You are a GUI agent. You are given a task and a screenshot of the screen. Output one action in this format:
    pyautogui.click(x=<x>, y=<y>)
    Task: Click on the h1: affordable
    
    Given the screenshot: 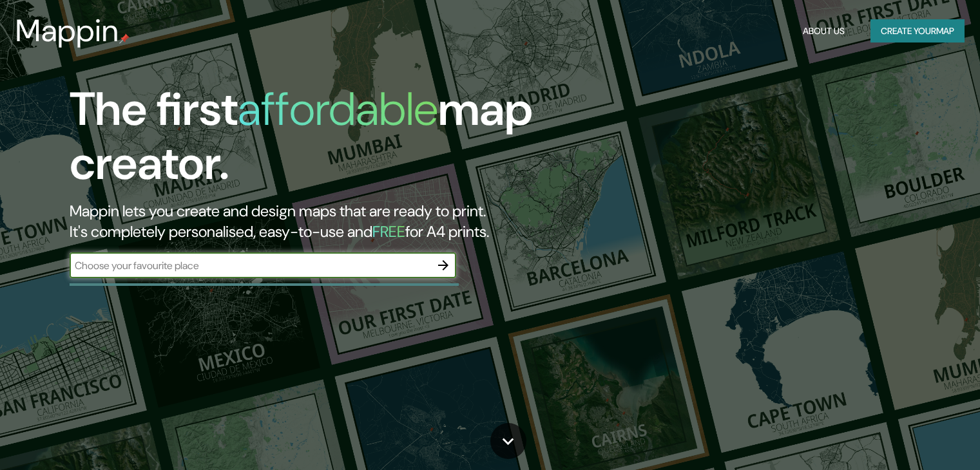 What is the action you would take?
    pyautogui.click(x=338, y=109)
    